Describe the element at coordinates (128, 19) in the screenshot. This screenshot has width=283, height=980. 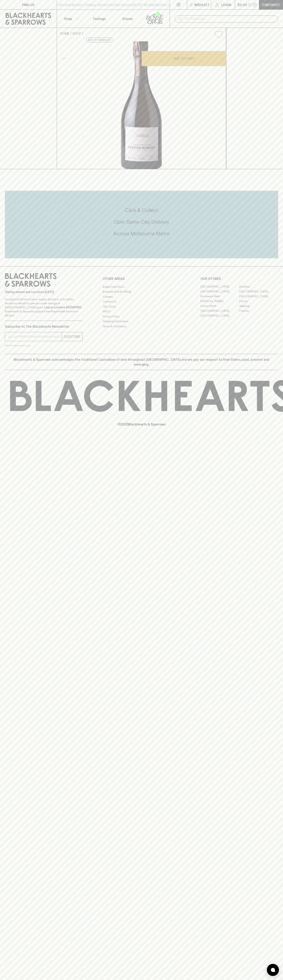
I see `p: Stores` at that location.